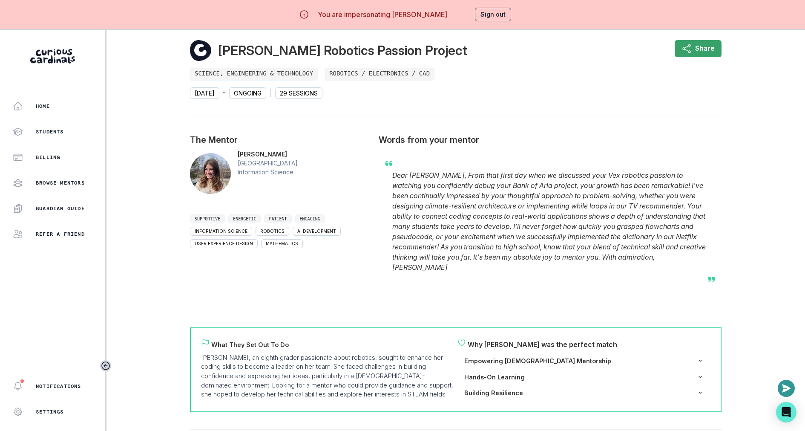  What do you see at coordinates (43, 106) in the screenshot?
I see `p: Home` at bounding box center [43, 106].